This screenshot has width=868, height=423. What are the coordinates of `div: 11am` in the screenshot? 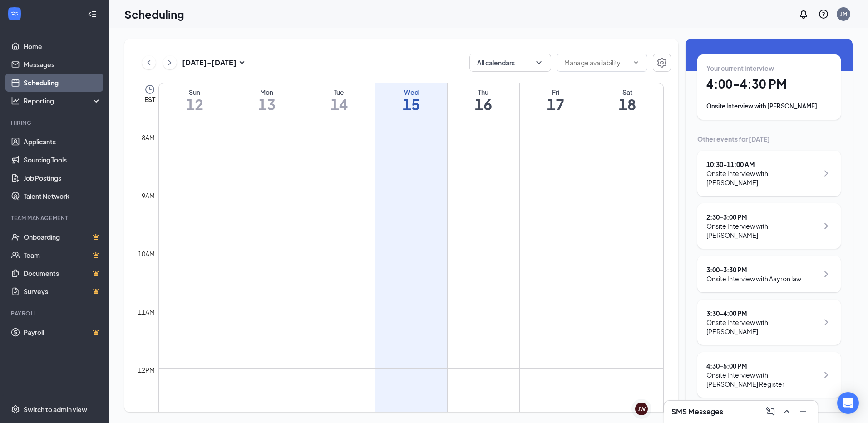 It's located at (146, 312).